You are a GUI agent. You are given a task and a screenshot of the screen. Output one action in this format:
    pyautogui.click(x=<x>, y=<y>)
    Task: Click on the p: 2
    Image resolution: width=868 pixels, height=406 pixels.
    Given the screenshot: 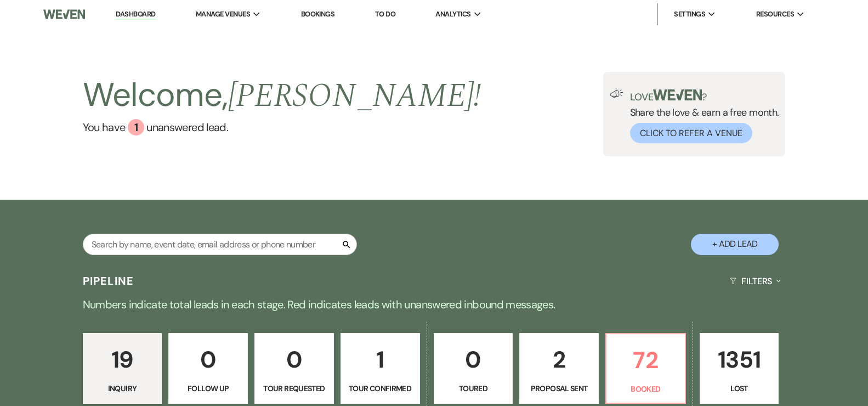 What is the action you would take?
    pyautogui.click(x=559, y=359)
    